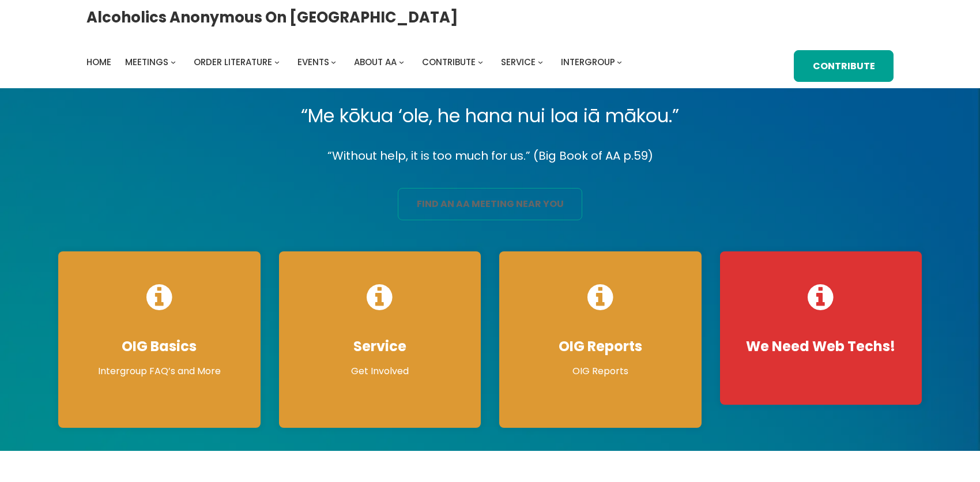  Describe the element at coordinates (380, 347) in the screenshot. I see `h4: Service` at that location.